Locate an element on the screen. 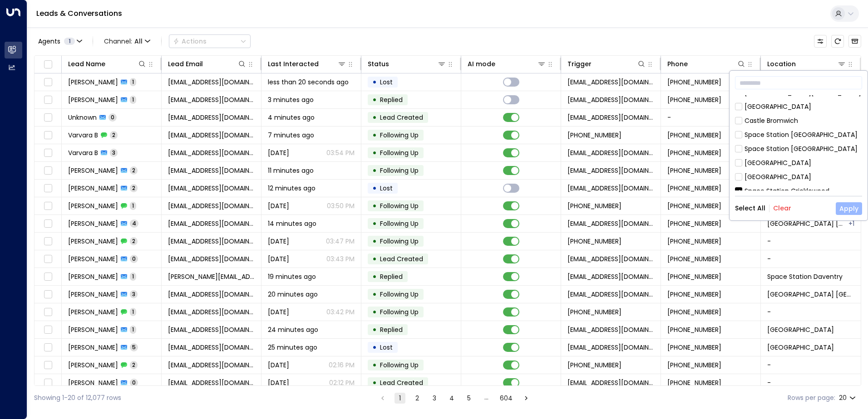 The height and width of the screenshot is (419, 868). span: 4 minutes ago is located at coordinates (291, 117).